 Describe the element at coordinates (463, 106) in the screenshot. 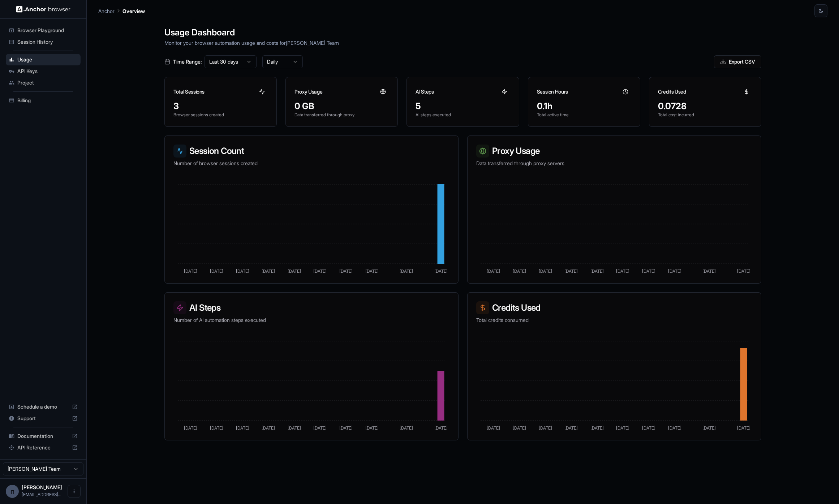

I see `div: 5` at that location.